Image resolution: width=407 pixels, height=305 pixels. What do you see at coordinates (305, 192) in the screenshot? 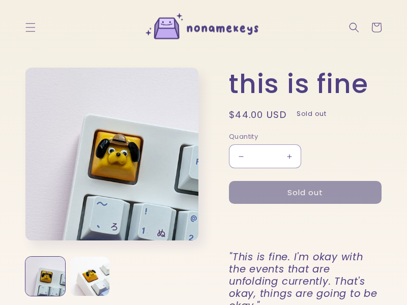
I see `button: Sold out` at bounding box center [305, 192].